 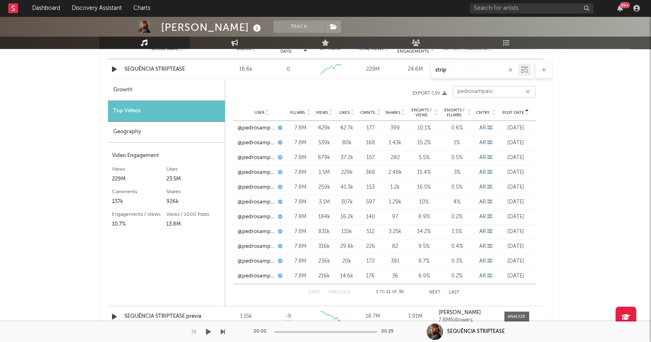 What do you see at coordinates (370, 247) in the screenshot?
I see `div: 226` at bounding box center [370, 247].